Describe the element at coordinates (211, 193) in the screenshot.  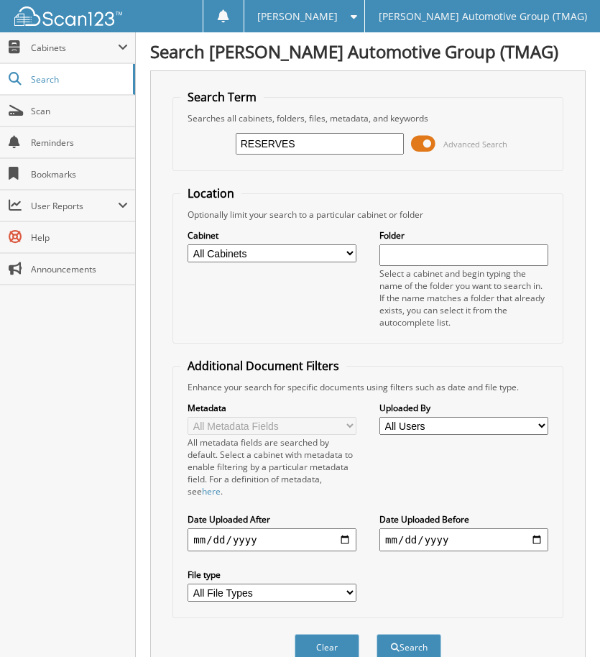
I see `legend: Location` at that location.